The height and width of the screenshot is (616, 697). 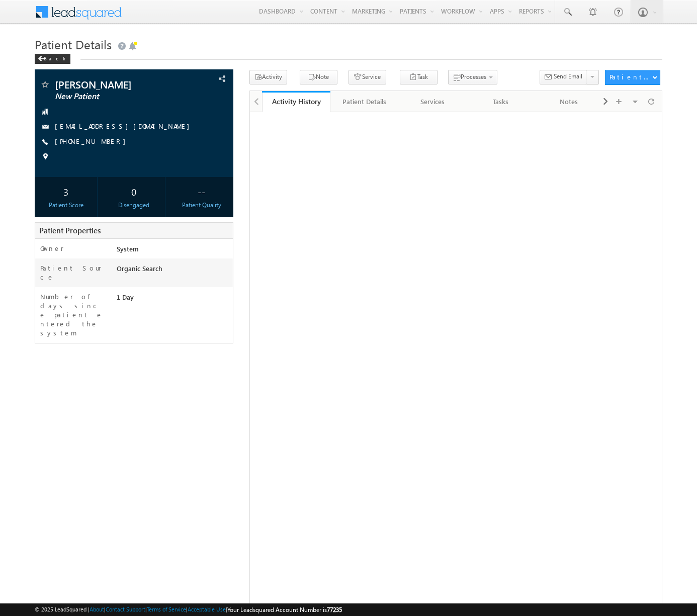 I want to click on a: Patient Details, so click(x=365, y=102).